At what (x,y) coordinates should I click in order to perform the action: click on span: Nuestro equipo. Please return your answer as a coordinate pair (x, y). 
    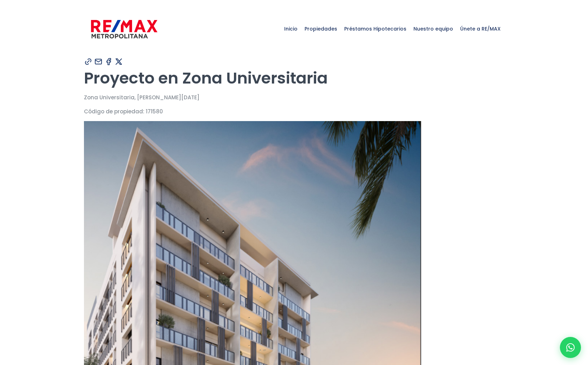
    Looking at the image, I should click on (433, 29).